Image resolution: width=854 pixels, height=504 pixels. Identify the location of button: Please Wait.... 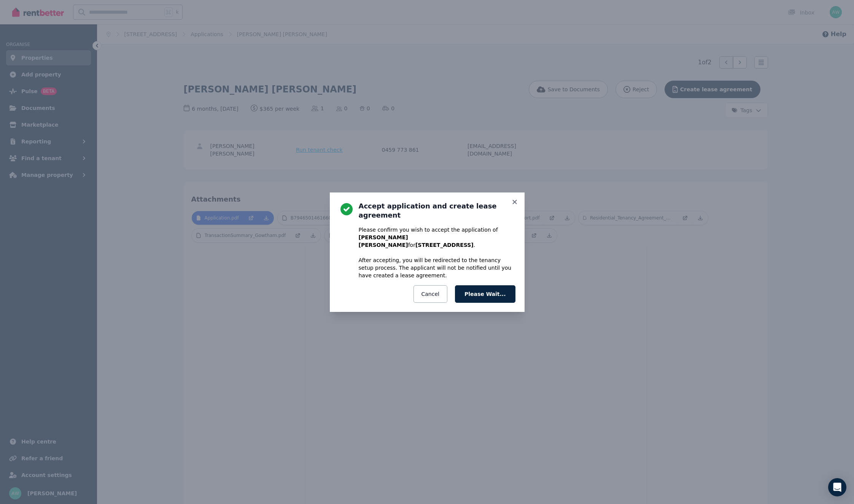
(485, 294).